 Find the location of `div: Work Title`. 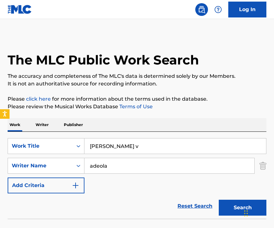

div: Work Title is located at coordinates (40, 146).